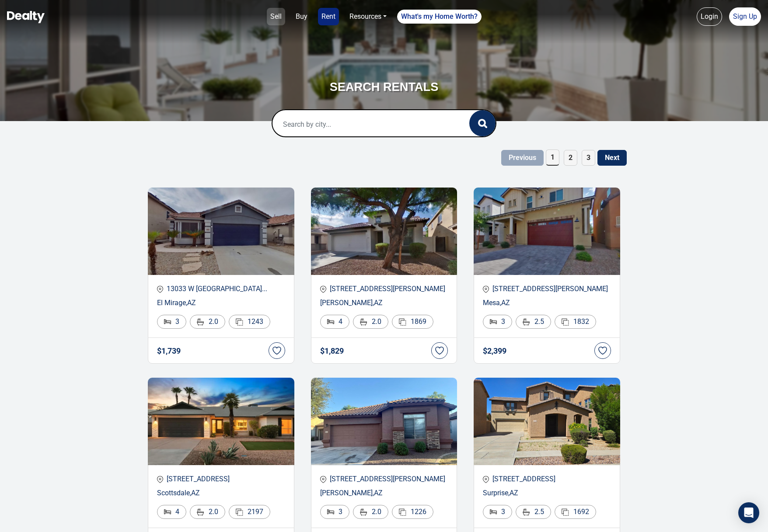 This screenshot has width=768, height=532. What do you see at coordinates (588, 158) in the screenshot?
I see `span: 3` at bounding box center [588, 158].